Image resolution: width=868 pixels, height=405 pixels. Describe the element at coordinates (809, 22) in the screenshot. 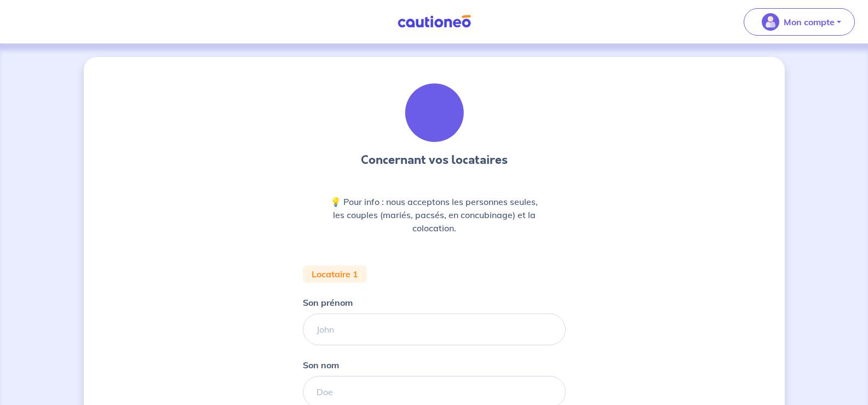

I see `p: Mon compte` at that location.